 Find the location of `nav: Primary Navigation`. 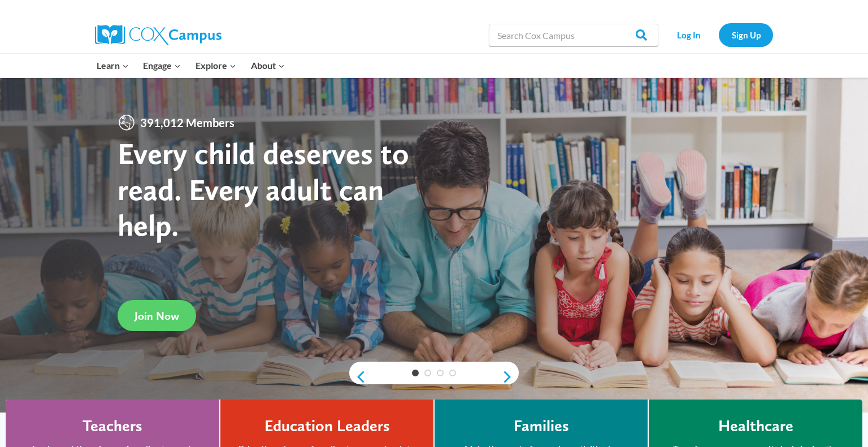

nav: Primary Navigation is located at coordinates (191, 66).